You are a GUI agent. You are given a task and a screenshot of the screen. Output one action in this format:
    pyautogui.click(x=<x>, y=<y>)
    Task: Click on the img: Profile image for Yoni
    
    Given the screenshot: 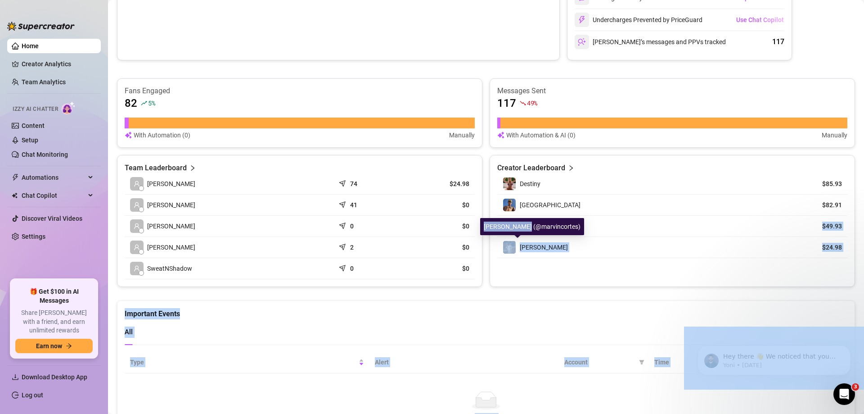 What is the action you would take?
    pyautogui.click(x=27, y=34)
    